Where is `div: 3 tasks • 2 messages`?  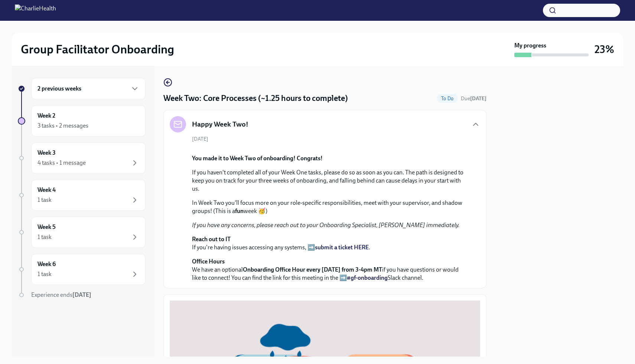 div: 3 tasks • 2 messages is located at coordinates (63, 126).